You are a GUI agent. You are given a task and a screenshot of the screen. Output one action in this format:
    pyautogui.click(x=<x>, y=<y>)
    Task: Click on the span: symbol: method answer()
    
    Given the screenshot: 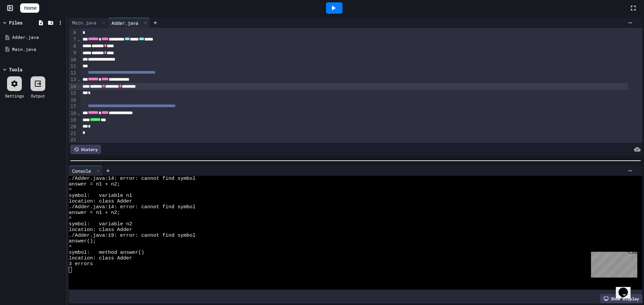 What is the action you would take?
    pyautogui.click(x=107, y=253)
    